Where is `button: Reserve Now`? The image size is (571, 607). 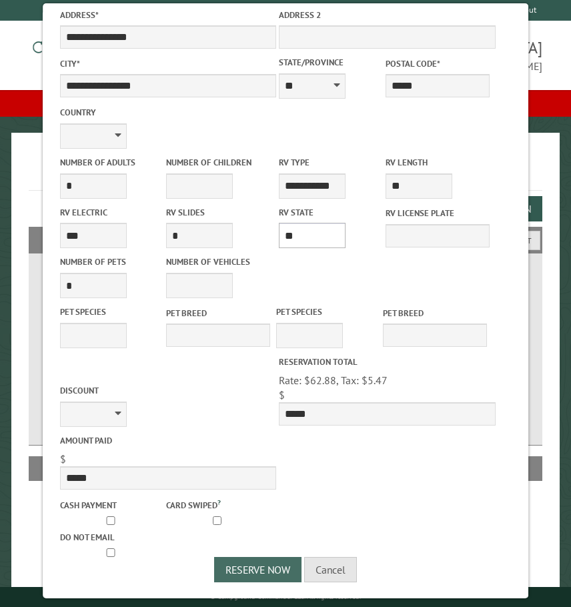
button: Reserve Now is located at coordinates (258, 570).